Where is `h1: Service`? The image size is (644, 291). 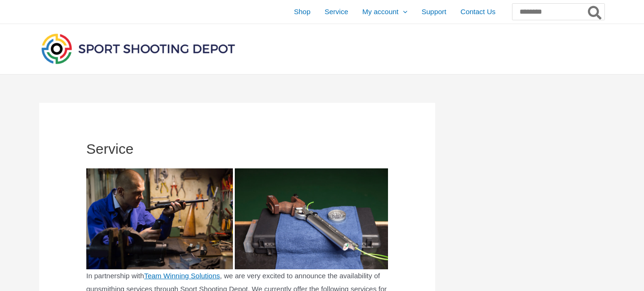
h1: Service is located at coordinates (237, 149).